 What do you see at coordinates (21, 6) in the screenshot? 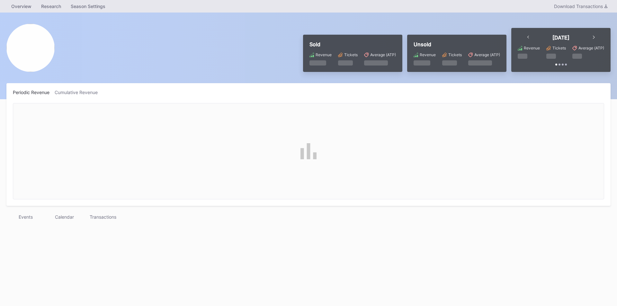
I see `a: Overview` at bounding box center [21, 6].